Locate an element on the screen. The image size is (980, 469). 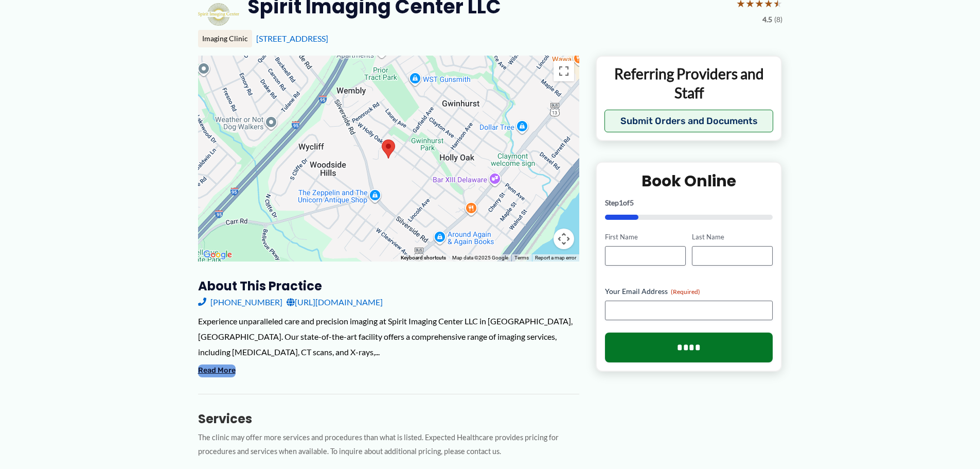
h3: Services is located at coordinates (389, 419).